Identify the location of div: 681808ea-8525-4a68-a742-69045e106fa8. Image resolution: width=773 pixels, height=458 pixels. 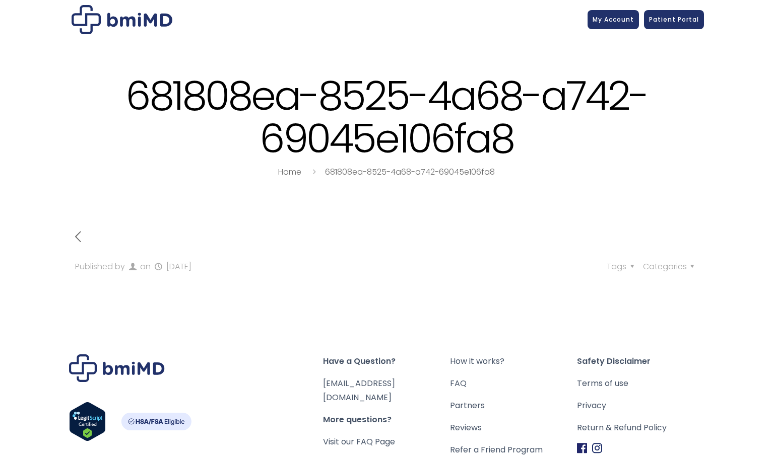
(122, 20).